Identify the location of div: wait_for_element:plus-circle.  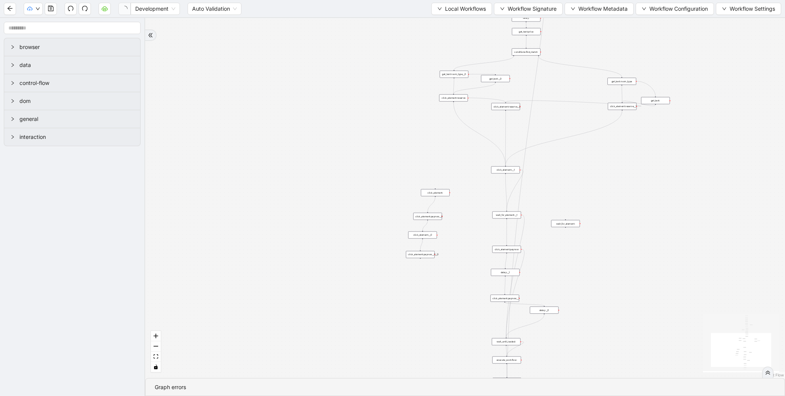
(566, 223).